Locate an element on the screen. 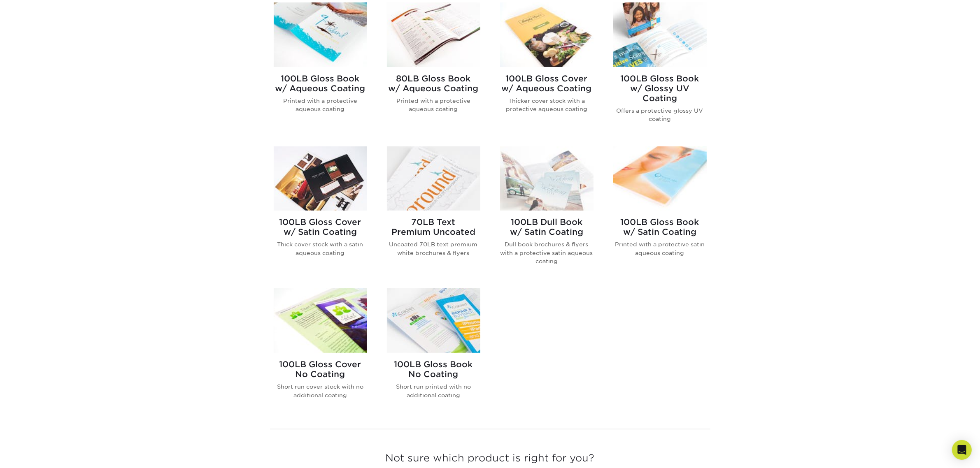  a: 100LB Gloss Cover<br/>No Coating Brochures & Flyers 100LB Gloss CoverNo Coating Short run cover s... is located at coordinates (320, 350).